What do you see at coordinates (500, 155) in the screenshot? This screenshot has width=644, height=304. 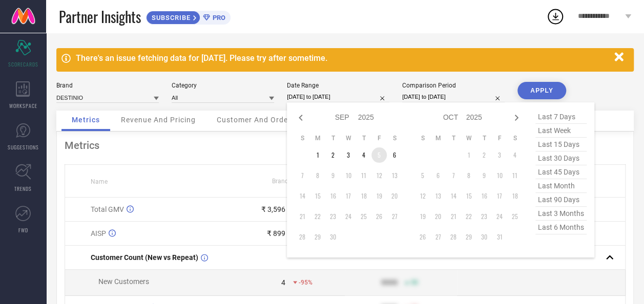 I see `td: Fri Oct 03 2025` at bounding box center [500, 155].